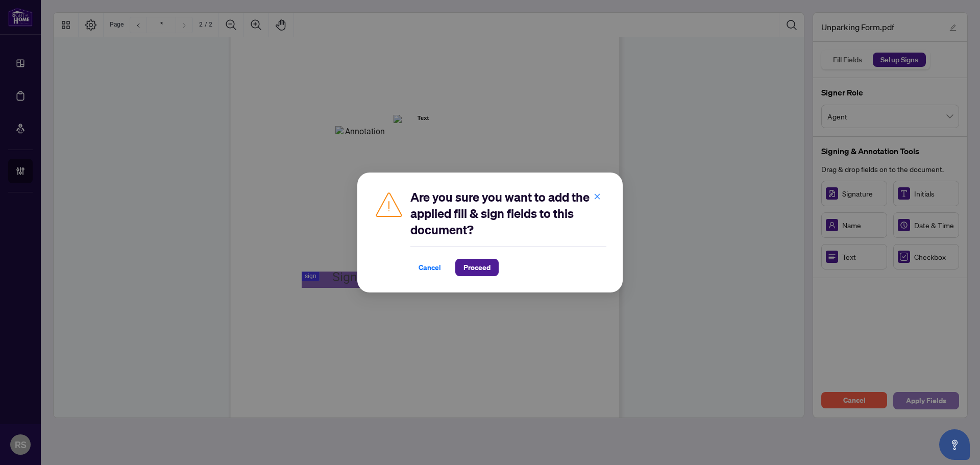  I want to click on button: Open asap, so click(954, 444).